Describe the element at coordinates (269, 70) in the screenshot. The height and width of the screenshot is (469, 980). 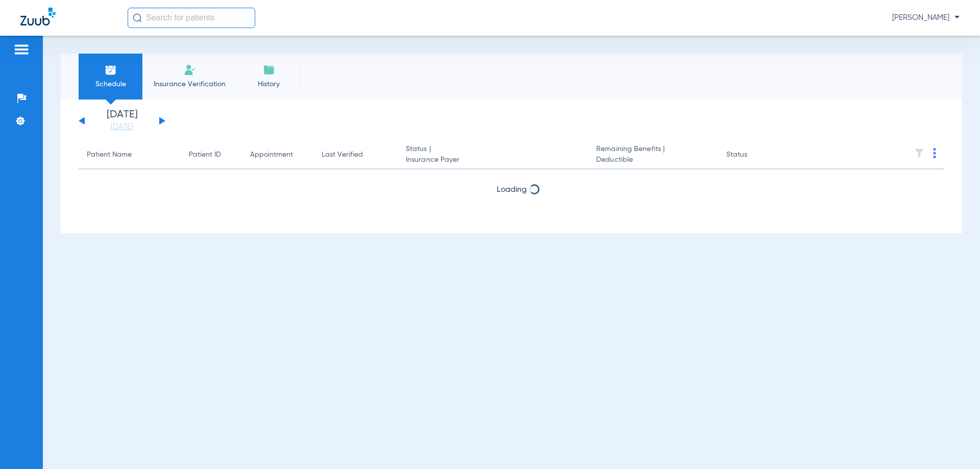
I see `img: History` at that location.